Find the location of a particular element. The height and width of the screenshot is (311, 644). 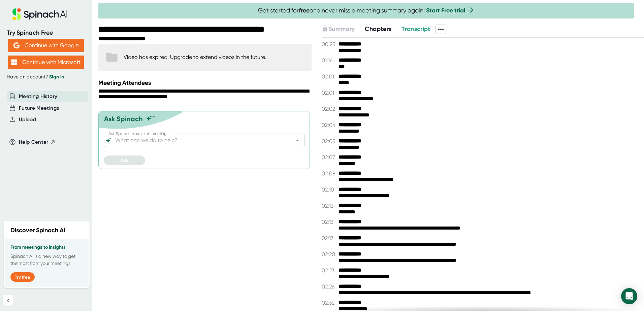

div: Ask Spinach is located at coordinates (123, 119).